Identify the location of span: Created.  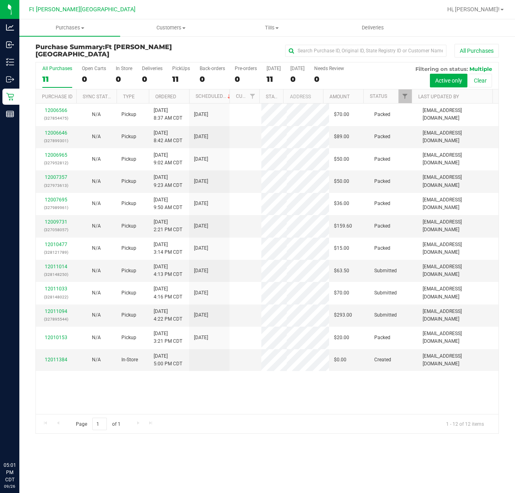
(383, 360).